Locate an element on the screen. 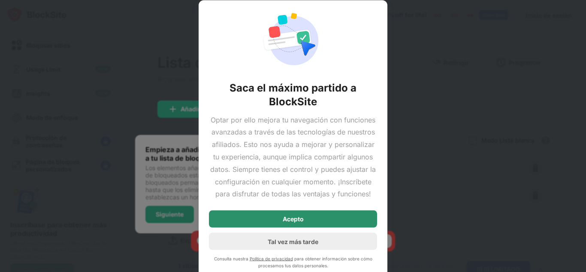  div: Tal vez más tarde is located at coordinates (293, 241).